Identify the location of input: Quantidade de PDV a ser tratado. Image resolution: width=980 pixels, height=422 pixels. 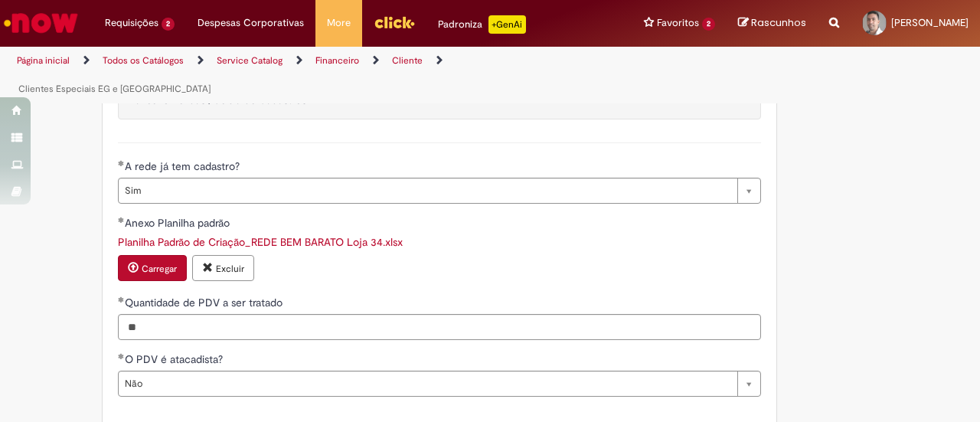
(440, 327).